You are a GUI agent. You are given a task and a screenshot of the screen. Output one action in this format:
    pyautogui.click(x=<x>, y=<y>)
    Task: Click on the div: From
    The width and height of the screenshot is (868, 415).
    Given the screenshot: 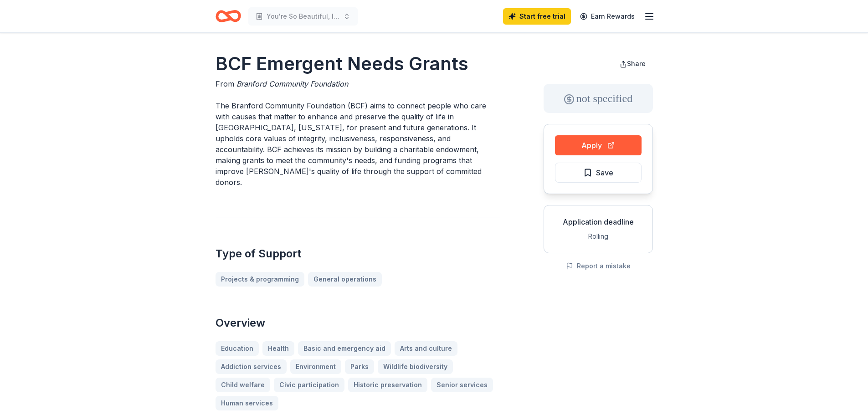 What is the action you would take?
    pyautogui.click(x=357, y=84)
    